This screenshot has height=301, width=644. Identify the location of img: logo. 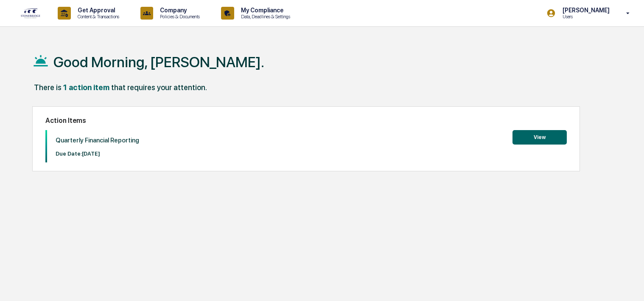
(30, 13).